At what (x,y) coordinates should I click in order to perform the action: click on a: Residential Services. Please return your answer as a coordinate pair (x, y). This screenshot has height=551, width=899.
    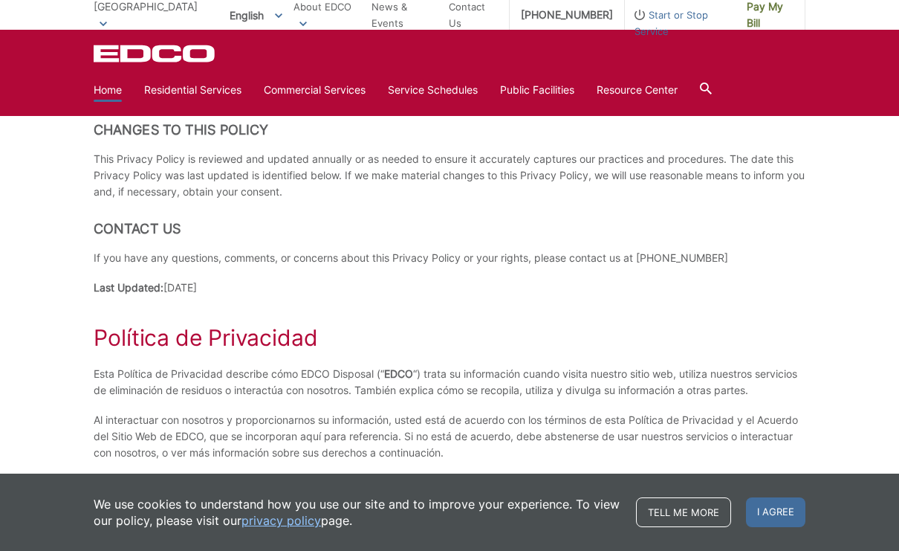
    Looking at the image, I should click on (192, 90).